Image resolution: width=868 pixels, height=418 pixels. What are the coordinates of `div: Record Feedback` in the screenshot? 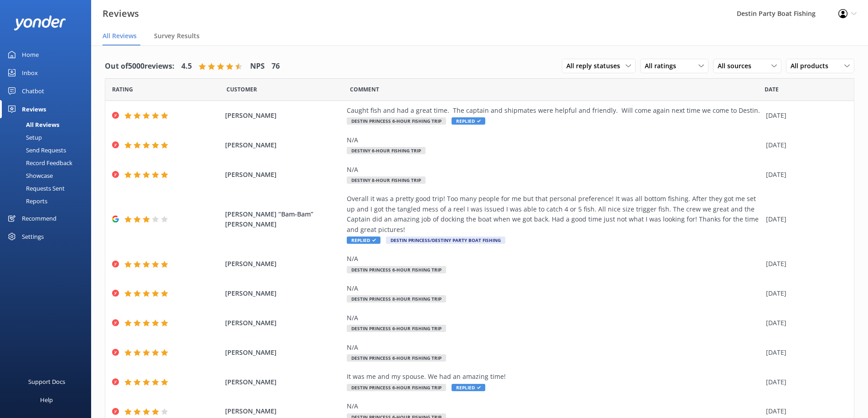 It's located at (39, 163).